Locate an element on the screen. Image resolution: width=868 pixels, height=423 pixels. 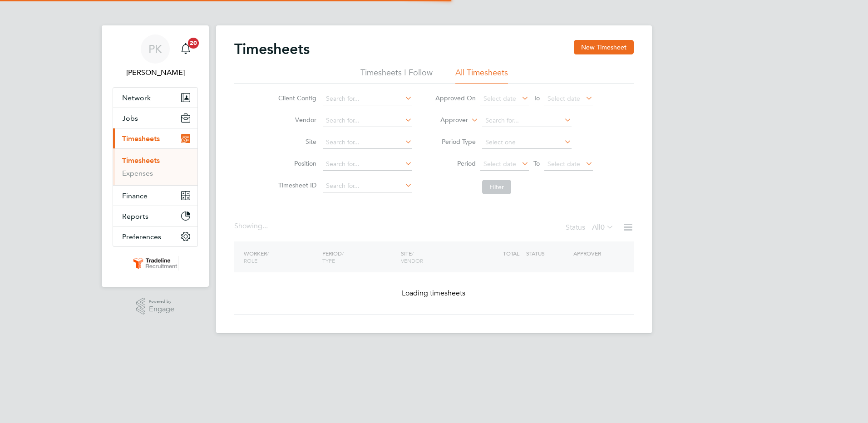
span: Network is located at coordinates (136, 97).